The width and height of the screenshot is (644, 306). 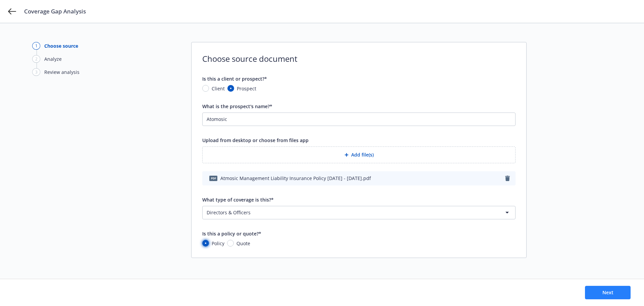 I want to click on div: 1, so click(x=36, y=45).